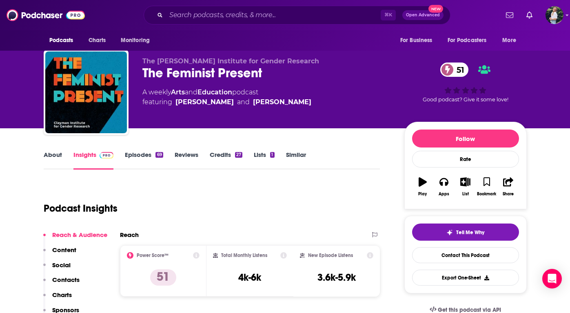 The height and width of the screenshot is (313, 570). I want to click on h2: Power Score™, so click(153, 255).